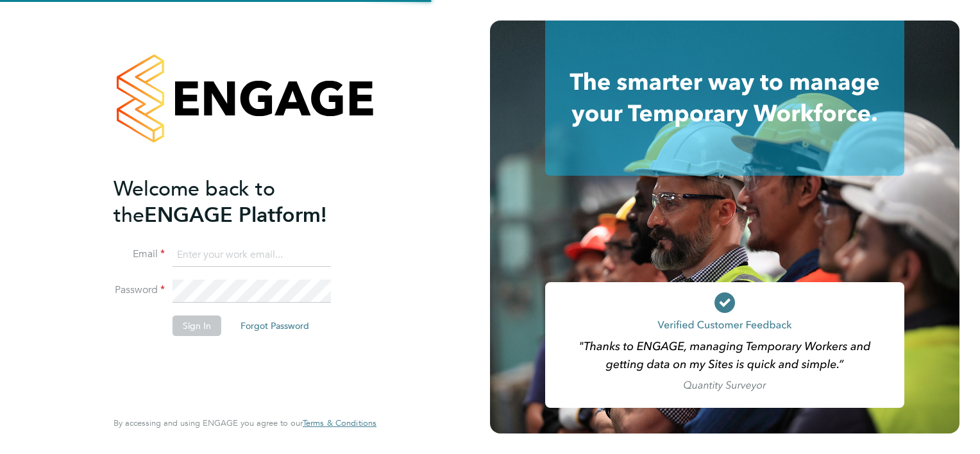 This screenshot has height=454, width=980. Describe the element at coordinates (140, 290) in the screenshot. I see `label: Password` at that location.